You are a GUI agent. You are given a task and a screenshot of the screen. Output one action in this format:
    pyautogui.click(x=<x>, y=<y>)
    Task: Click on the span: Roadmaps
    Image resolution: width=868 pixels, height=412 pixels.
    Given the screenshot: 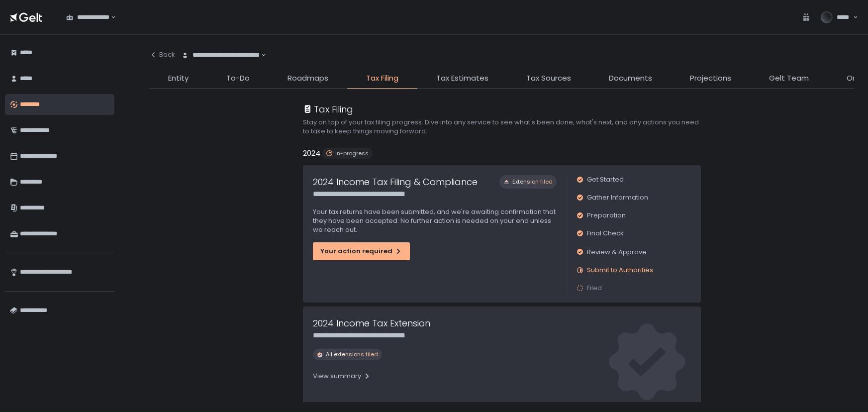 What is the action you would take?
    pyautogui.click(x=308, y=78)
    